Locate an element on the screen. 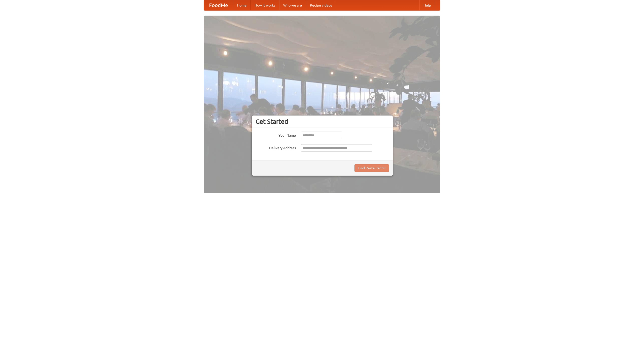 The width and height of the screenshot is (644, 356). label: Your Name is located at coordinates (276, 134).